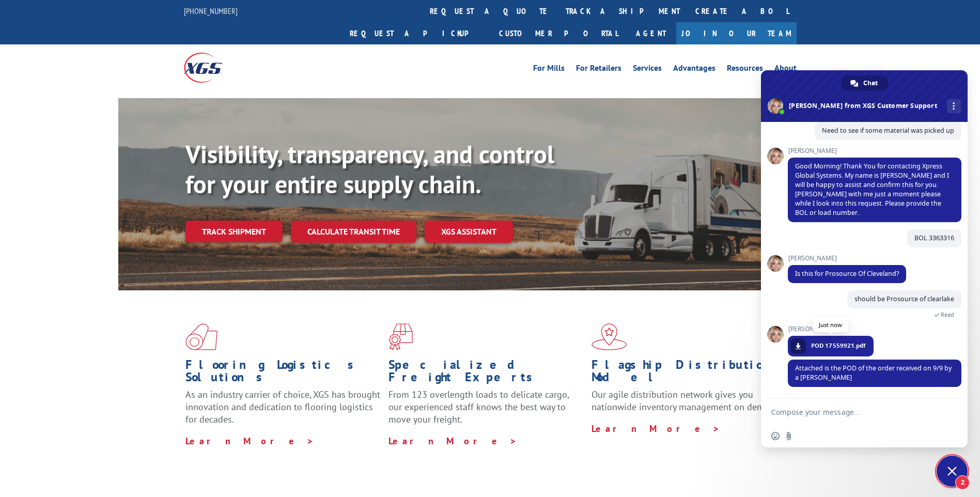 The width and height of the screenshot is (980, 497). I want to click on a: Calculate transit time, so click(353, 232).